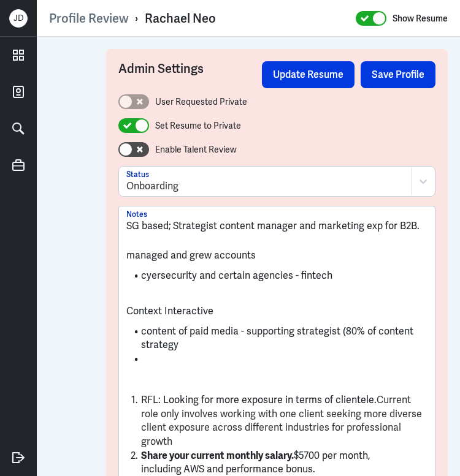 The height and width of the screenshot is (476, 460). I want to click on label: Set Resume to Private, so click(198, 126).